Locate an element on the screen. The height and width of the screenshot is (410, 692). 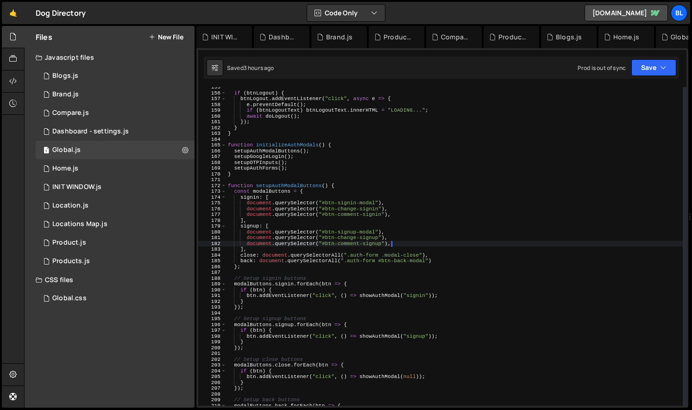
div: 163 is located at coordinates (212, 133).